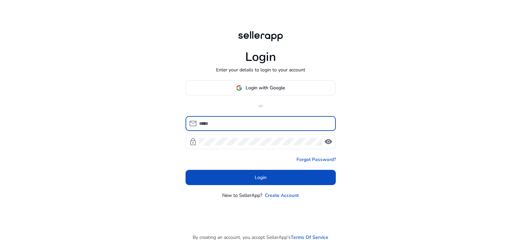 Image resolution: width=521 pixels, height=247 pixels. Describe the element at coordinates (282, 196) in the screenshot. I see `a: Create Account` at that location.